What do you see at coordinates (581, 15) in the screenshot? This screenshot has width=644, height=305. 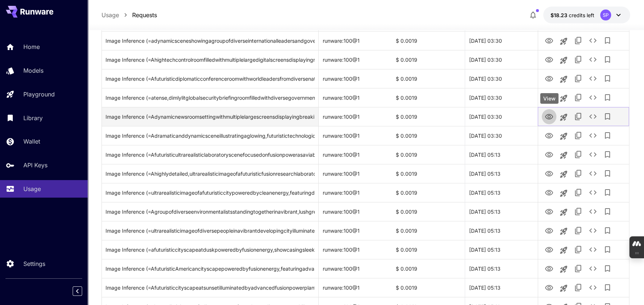 I see `span: credits left` at bounding box center [581, 15].